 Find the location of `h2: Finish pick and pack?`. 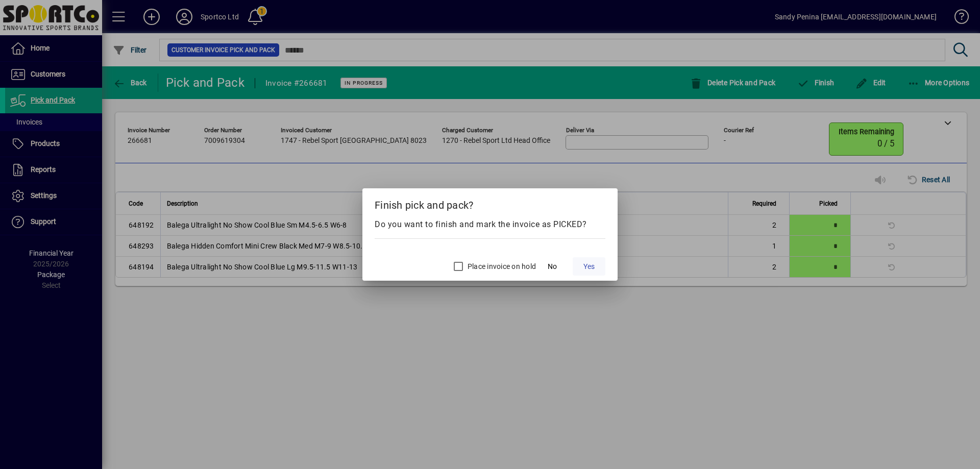

h2: Finish pick and pack? is located at coordinates (490, 203).